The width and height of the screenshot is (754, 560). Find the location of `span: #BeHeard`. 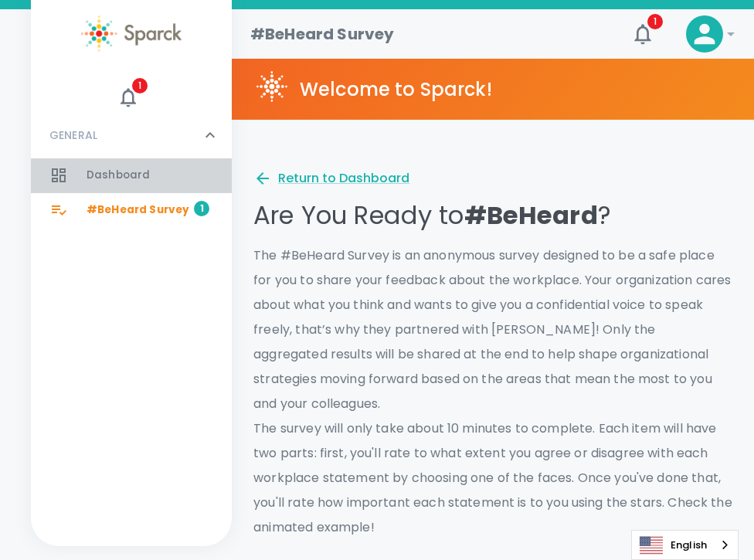

span: #BeHeard is located at coordinates (531, 215).